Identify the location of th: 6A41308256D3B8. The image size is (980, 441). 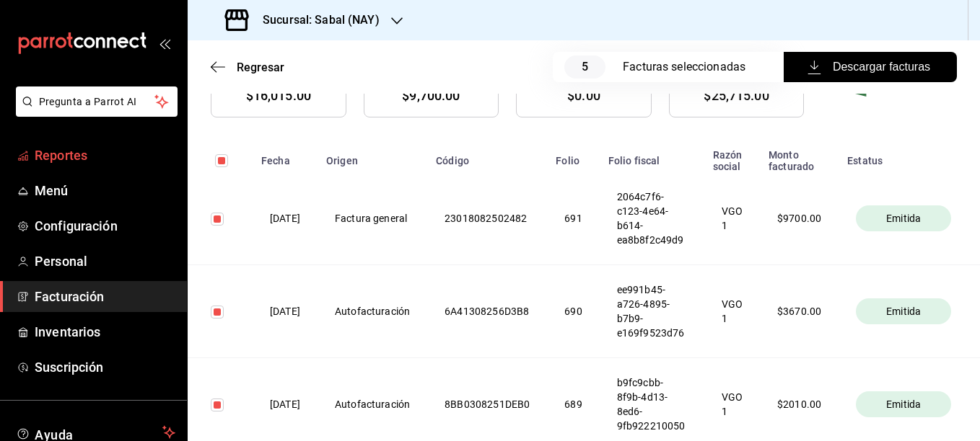
(487, 312).